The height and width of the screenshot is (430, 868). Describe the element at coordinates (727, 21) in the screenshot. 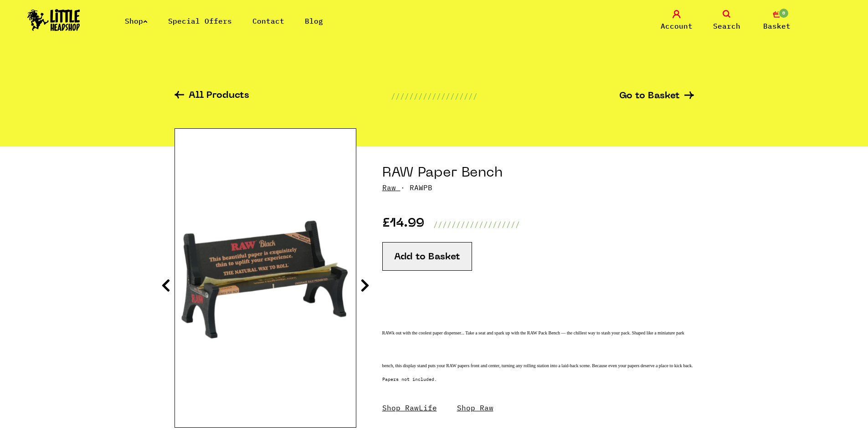

I see `a: Search` at that location.